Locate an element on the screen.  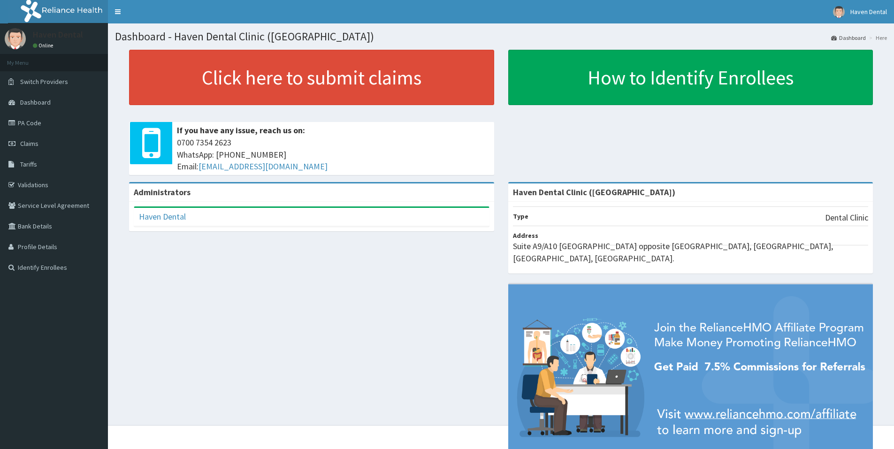
a: Haven Dental is located at coordinates (162, 216).